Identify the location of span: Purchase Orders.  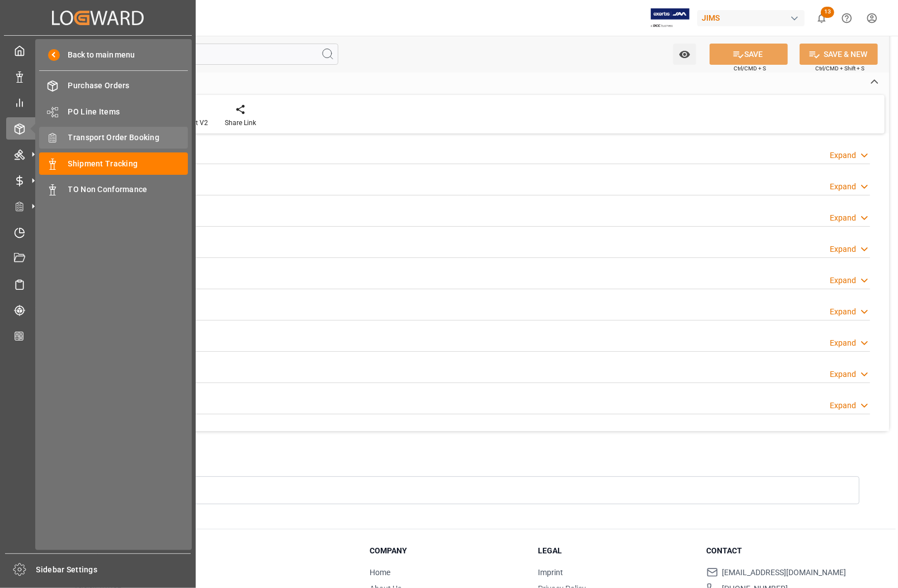
(128, 86).